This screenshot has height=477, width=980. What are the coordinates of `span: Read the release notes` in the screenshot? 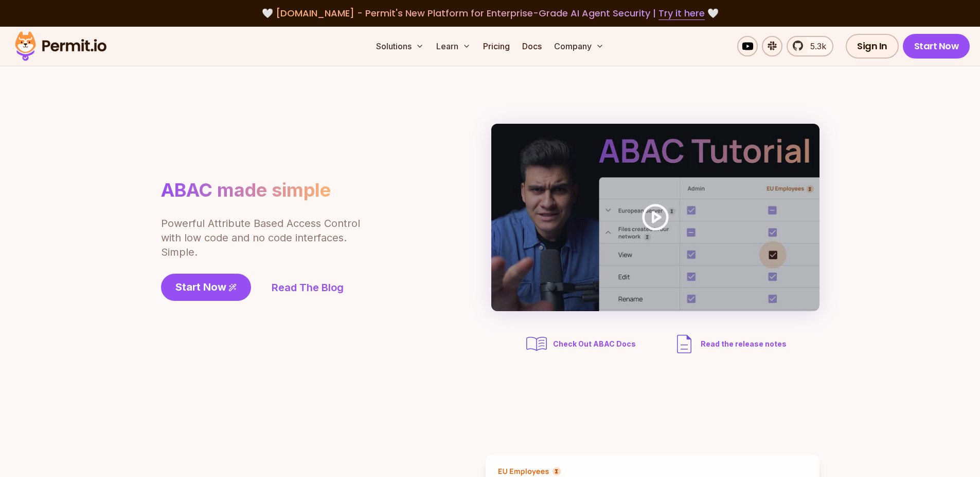 It's located at (743, 344).